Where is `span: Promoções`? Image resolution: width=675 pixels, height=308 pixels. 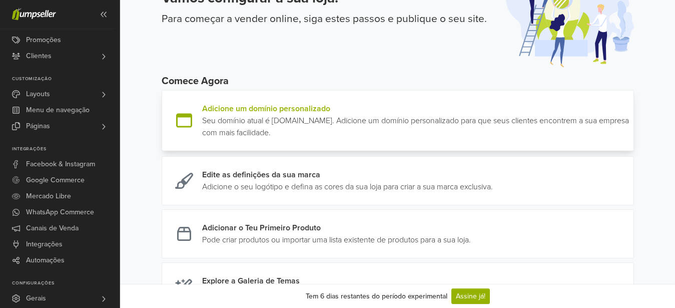 span: Promoções is located at coordinates (44, 40).